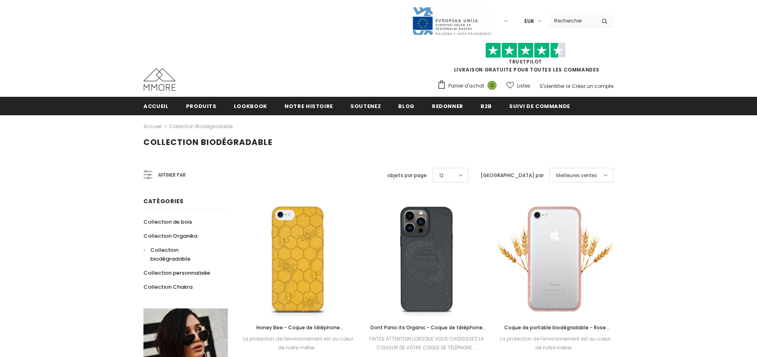 Image resolution: width=757 pixels, height=357 pixels. What do you see at coordinates (160, 80) in the screenshot?
I see `img: Cas MMORE` at bounding box center [160, 80].